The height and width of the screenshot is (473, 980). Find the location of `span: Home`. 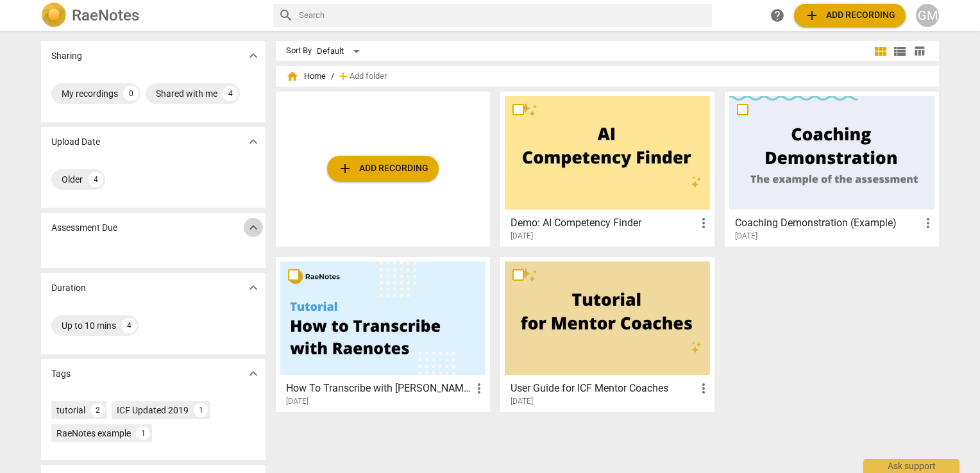

span: Home is located at coordinates (306, 76).